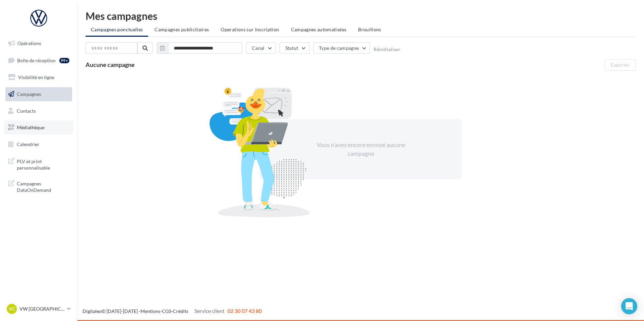  What do you see at coordinates (181, 311) in the screenshot?
I see `a: Crédits` at bounding box center [181, 311].